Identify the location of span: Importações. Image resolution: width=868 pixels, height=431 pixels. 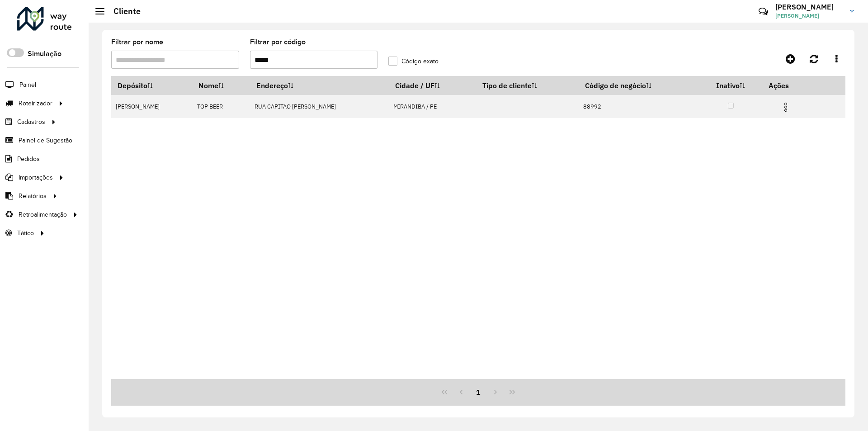
(35, 177).